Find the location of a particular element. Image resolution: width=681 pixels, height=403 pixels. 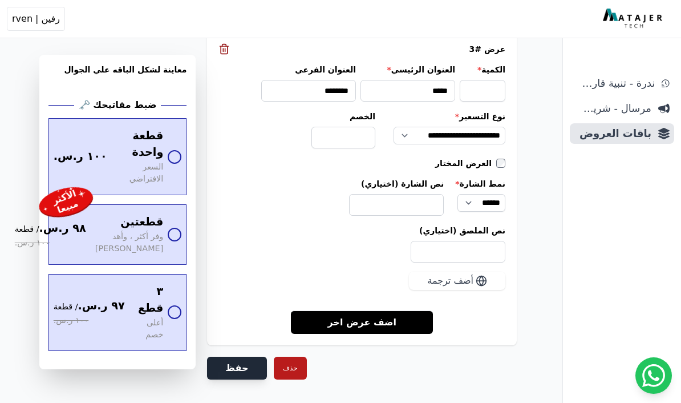

span: السعر الافتراضي is located at coordinates (140, 173).